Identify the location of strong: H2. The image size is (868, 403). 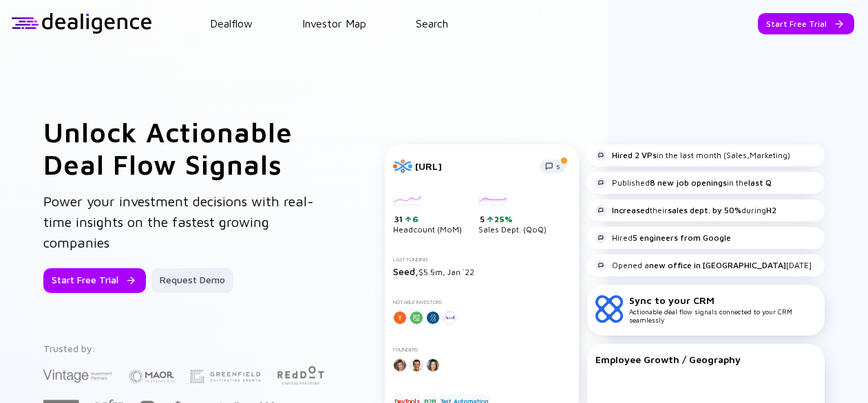
(771, 210).